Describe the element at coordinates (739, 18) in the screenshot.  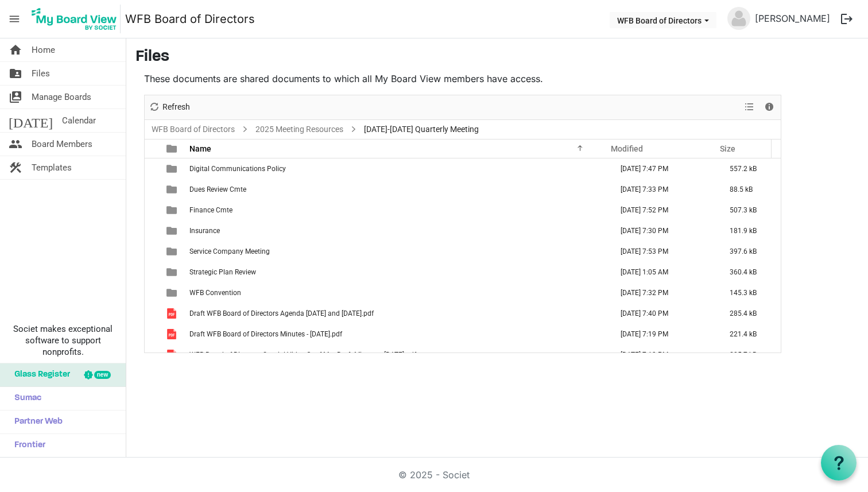
I see `img: no-profile-picture.svg` at that location.